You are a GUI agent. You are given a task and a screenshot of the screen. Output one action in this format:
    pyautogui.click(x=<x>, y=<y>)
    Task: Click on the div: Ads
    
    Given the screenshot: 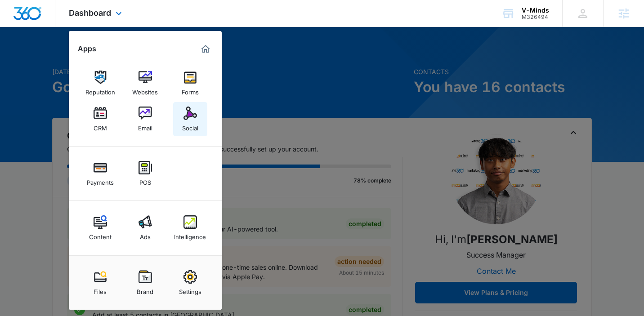 What is the action you would take?
    pyautogui.click(x=145, y=235)
    